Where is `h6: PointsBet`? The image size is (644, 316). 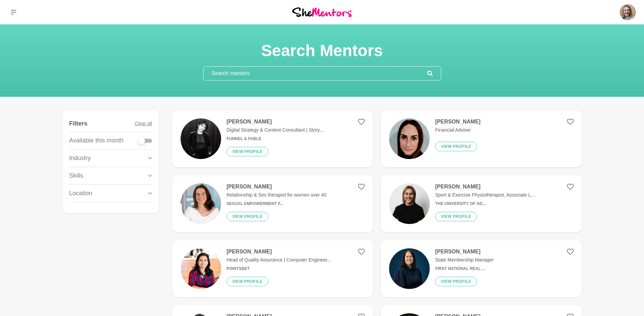
h6: PointsBet is located at coordinates (278, 268).